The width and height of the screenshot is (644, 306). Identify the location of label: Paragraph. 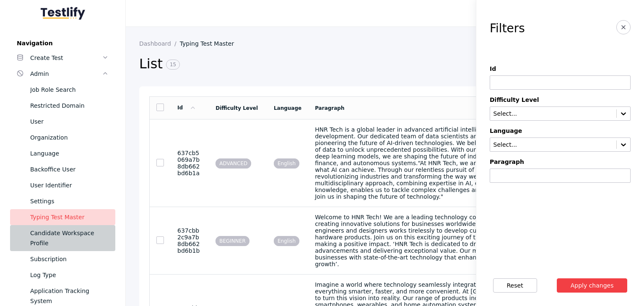
(560, 162).